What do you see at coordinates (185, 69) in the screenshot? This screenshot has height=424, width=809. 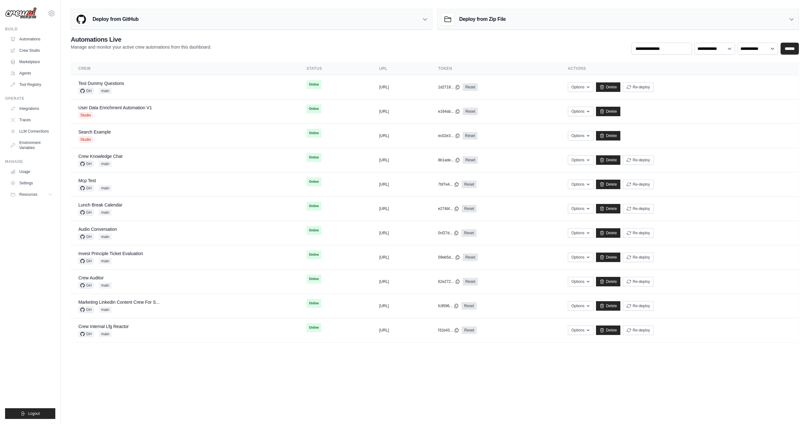 I see `th: Crew` at bounding box center [185, 69].